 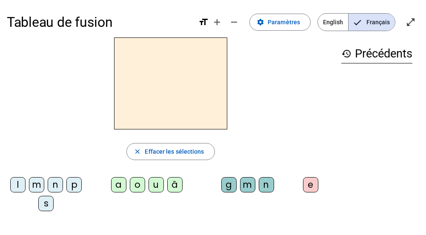 I want to click on div: p, so click(x=74, y=185).